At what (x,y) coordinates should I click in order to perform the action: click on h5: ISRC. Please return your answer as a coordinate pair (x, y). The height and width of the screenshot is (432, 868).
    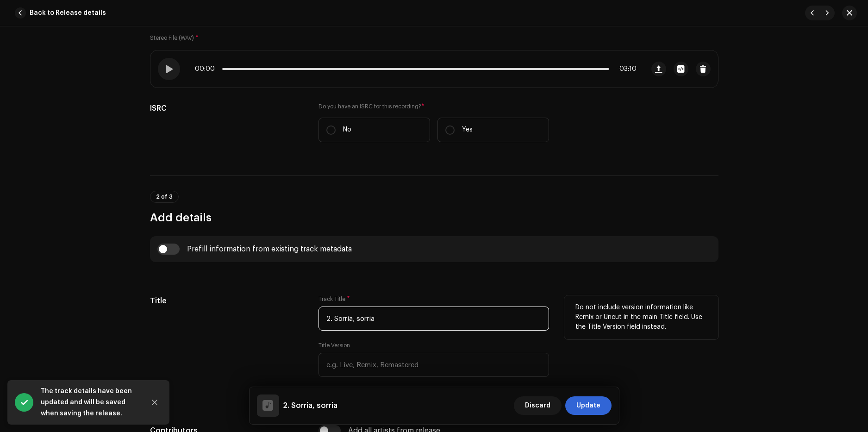
    Looking at the image, I should click on (227, 108).